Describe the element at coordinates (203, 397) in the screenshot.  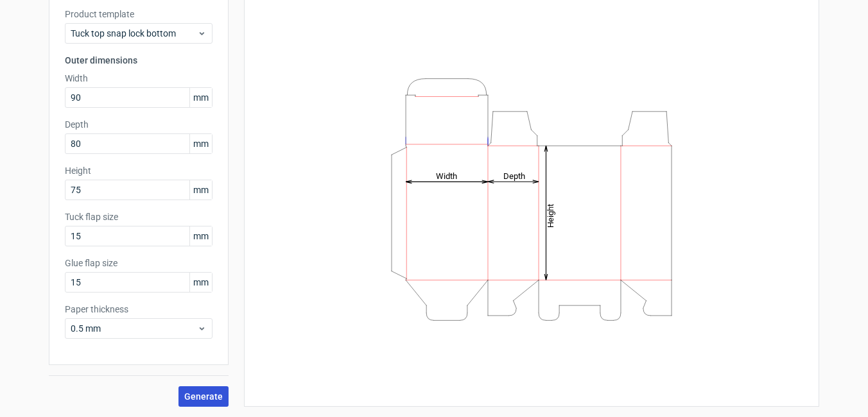
I see `span: Generate` at that location.